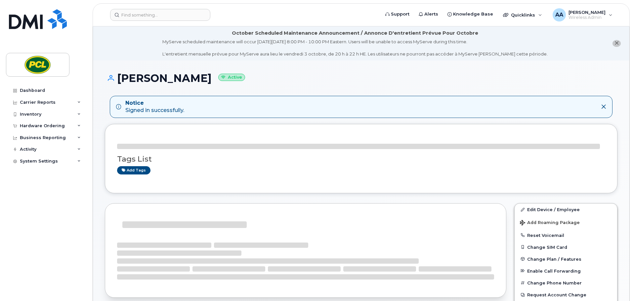 The image size is (633, 301). What do you see at coordinates (565, 222) in the screenshot?
I see `button: Add Roaming Package` at bounding box center [565, 222].